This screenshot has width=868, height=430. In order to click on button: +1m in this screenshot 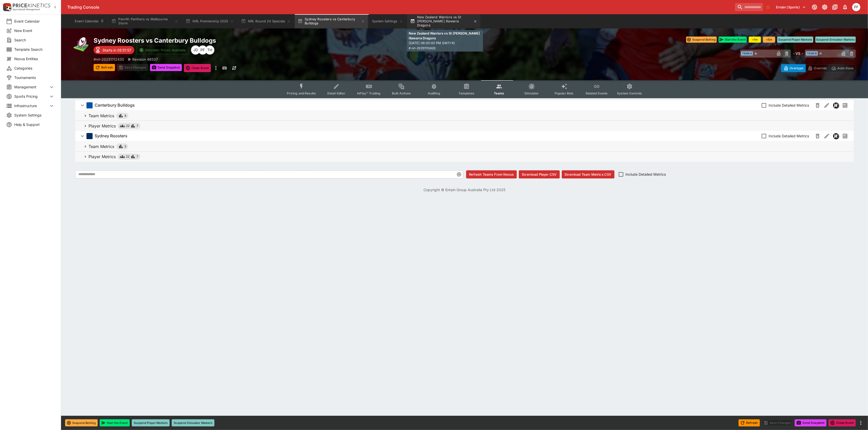, I will do `click(755, 40)`.